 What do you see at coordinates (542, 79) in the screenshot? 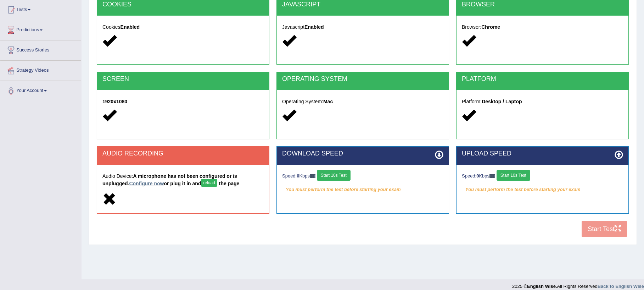
I see `h2: PLATFORM` at bounding box center [542, 79].